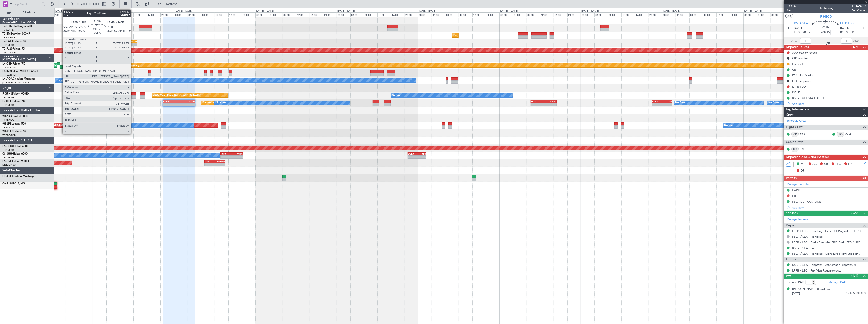 Image resolution: width=868 pixels, height=324 pixels. What do you see at coordinates (8, 42) in the screenshot?
I see `span: T7-EAGL` at bounding box center [8, 42].